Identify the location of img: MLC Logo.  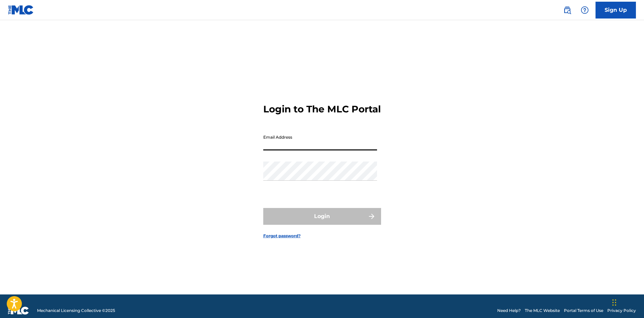
(21, 10).